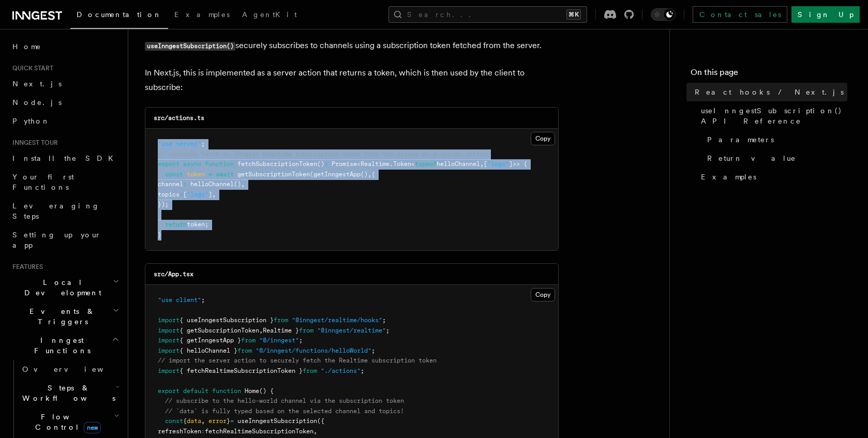 This screenshot has height=438, width=868. I want to click on span: // securely fetch an Inngest Realtime subscription token from the server as a server action, so click(322, 154).